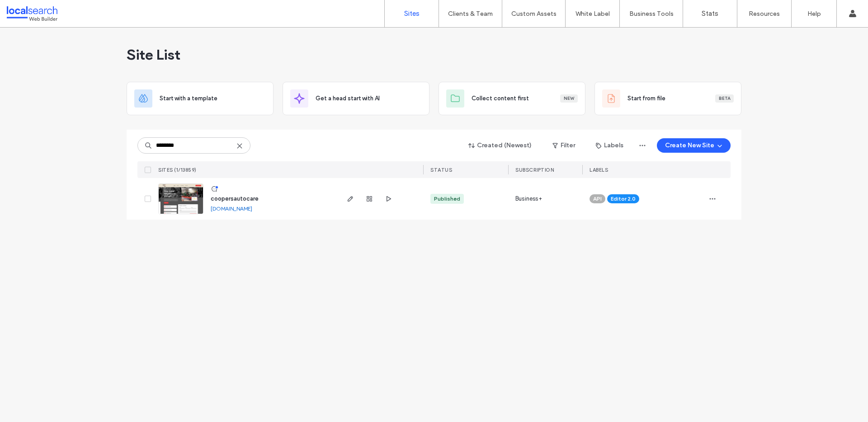 The height and width of the screenshot is (422, 868). Describe the element at coordinates (30, 10) in the screenshot. I see `span: Help` at that location.